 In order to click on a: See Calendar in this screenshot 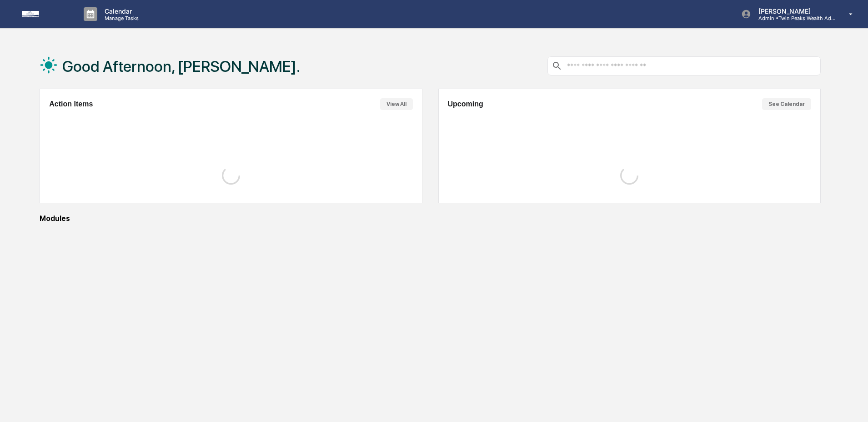, I will do `click(787, 104)`.